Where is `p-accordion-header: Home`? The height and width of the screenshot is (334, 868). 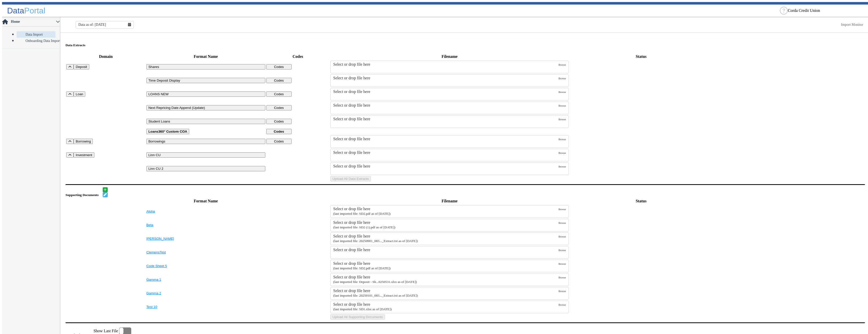 p-accordion-header: Home is located at coordinates (31, 21).